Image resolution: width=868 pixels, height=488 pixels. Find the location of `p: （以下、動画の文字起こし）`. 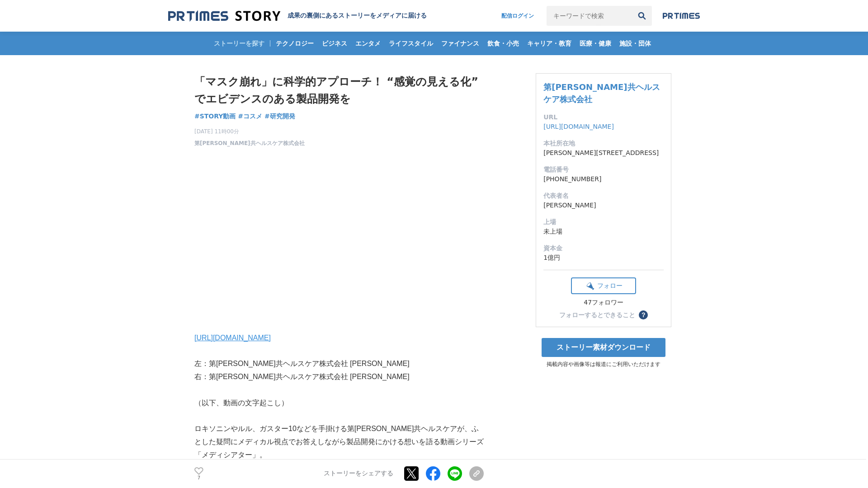

p: （以下、動画の文字起こし） is located at coordinates (339, 403).